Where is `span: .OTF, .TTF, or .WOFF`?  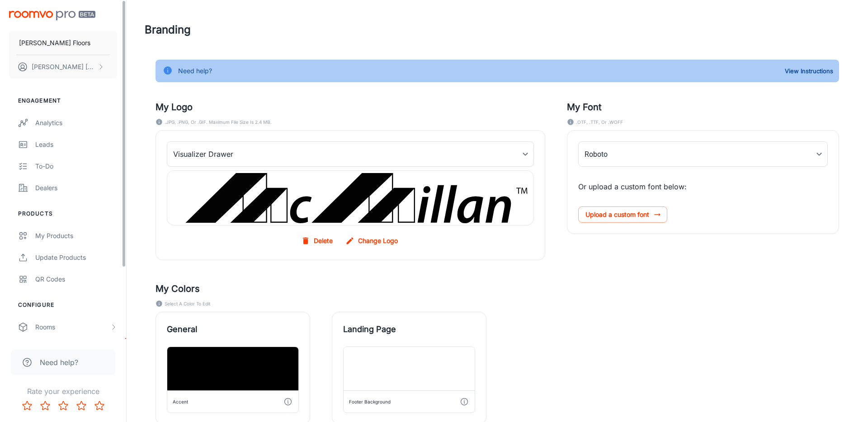
span: .OTF, .TTF, or .WOFF is located at coordinates (599, 122).